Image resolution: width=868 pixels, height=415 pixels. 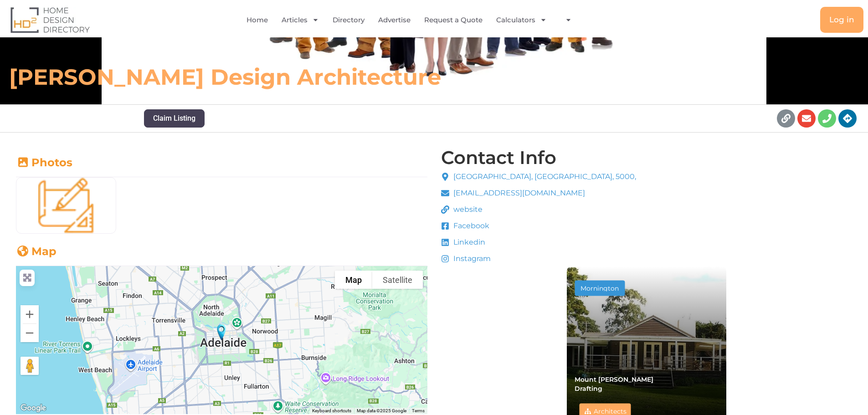 I want to click on nav: Menu, so click(x=412, y=20).